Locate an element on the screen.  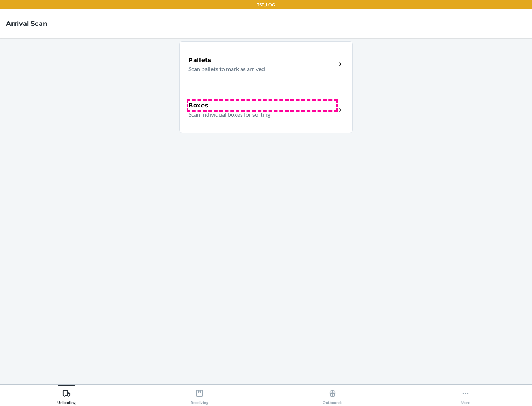
a: BoxesScan individual boxes for sorting is located at coordinates (266, 110).